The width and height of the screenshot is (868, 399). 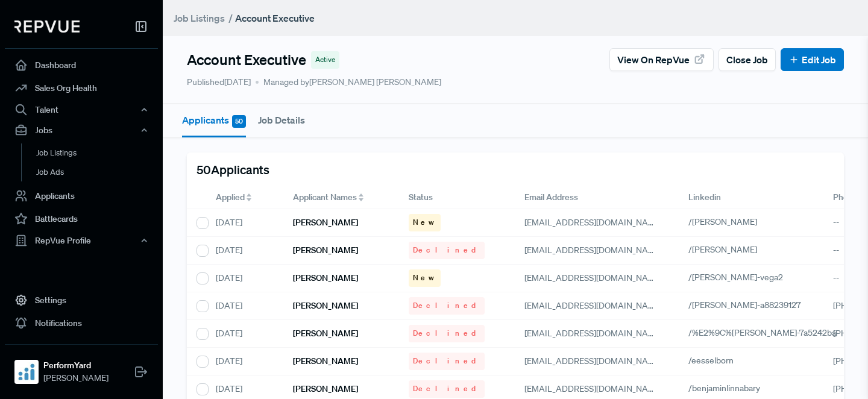 What do you see at coordinates (747, 60) in the screenshot?
I see `button: Close Job` at bounding box center [747, 60].